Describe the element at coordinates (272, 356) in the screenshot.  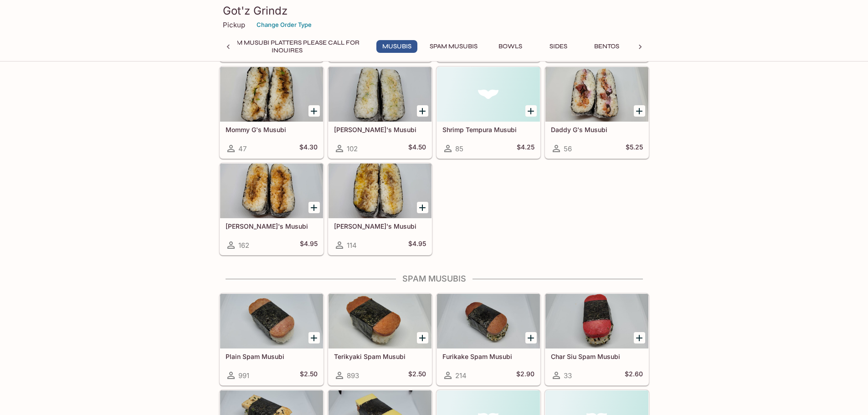
I see `h5: Plain Spam Musubi` at that location.